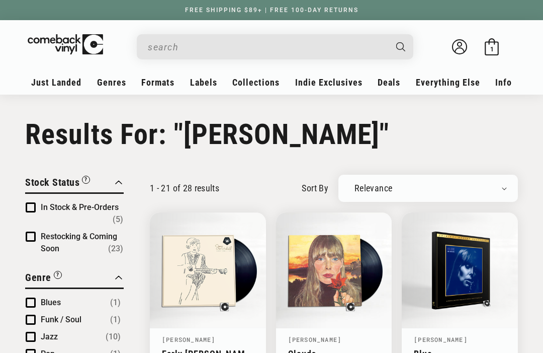 The image size is (543, 353). I want to click on span: Restocking & Coming Soon, so click(79, 242).